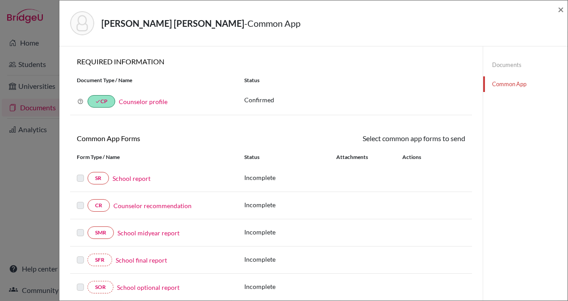 Image resolution: width=568 pixels, height=301 pixels. Describe the element at coordinates (154, 157) in the screenshot. I see `div: Form Type / Name` at that location.